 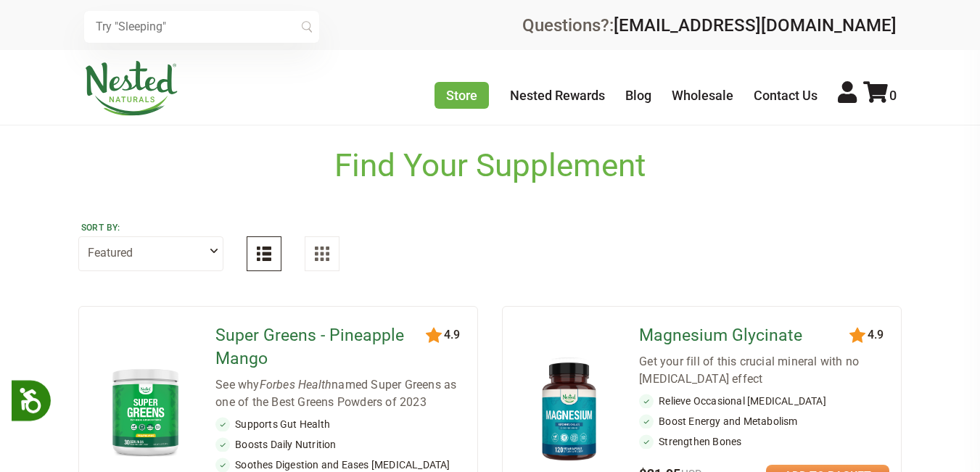 What do you see at coordinates (264, 254) in the screenshot?
I see `img: List` at bounding box center [264, 254].